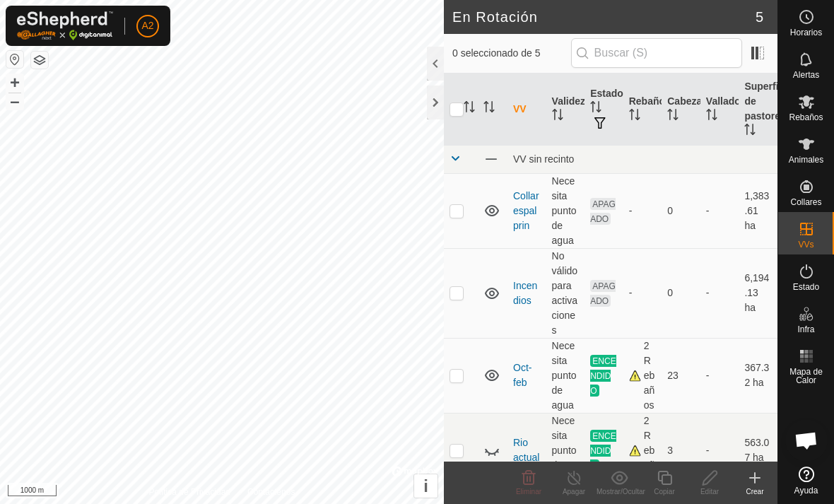  What do you see at coordinates (525, 292) in the screenshot?
I see `a: Incendios` at bounding box center [525, 292].